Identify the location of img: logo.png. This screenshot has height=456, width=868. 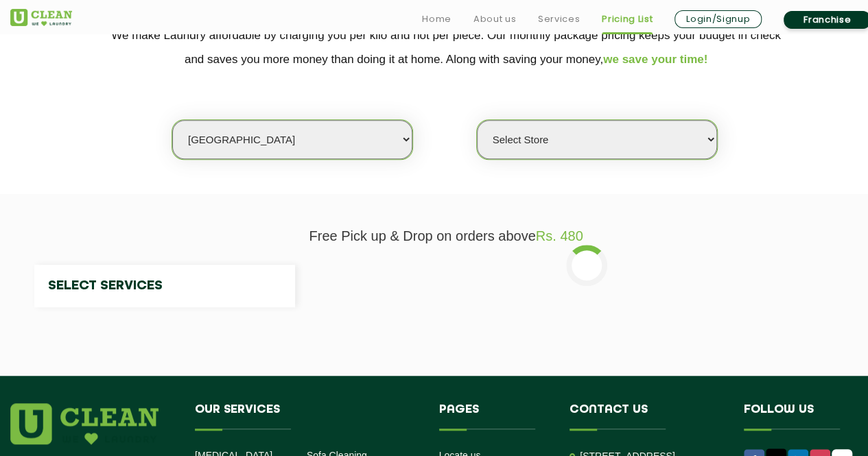
(85, 424).